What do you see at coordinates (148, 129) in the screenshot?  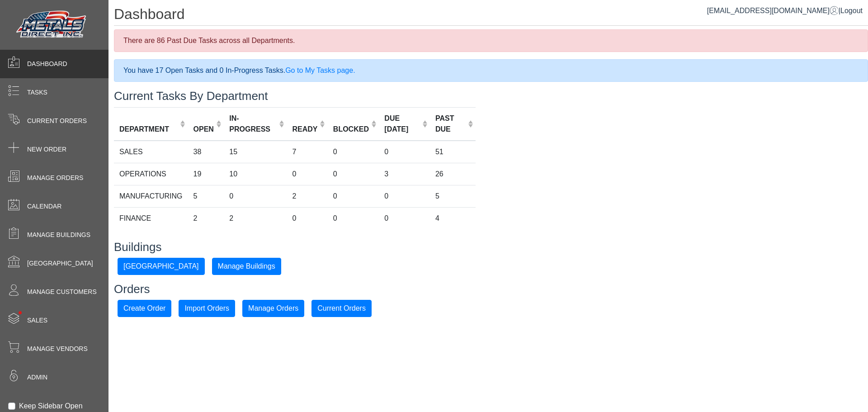 I see `div: DEPARTMENT` at bounding box center [148, 129].